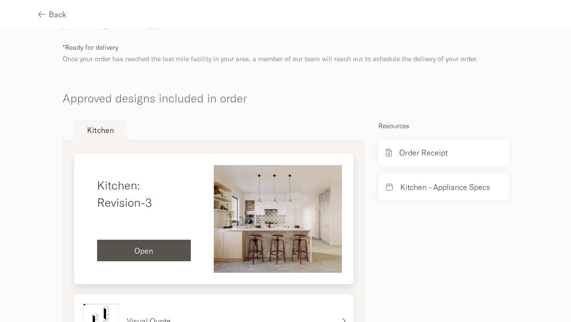 Image resolution: width=571 pixels, height=322 pixels. What do you see at coordinates (278, 219) in the screenshot?
I see `img: Kelly-Williams-Kitchen-1-5e02.jpg` at bounding box center [278, 219].